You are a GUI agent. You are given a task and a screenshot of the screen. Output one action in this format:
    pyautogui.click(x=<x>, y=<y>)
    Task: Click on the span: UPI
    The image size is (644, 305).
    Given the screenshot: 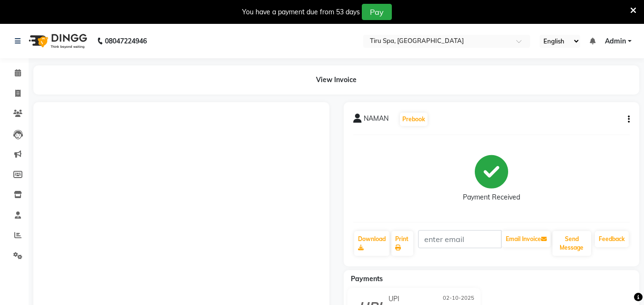 What is the action you would take?
    pyautogui.click(x=394, y=298)
    